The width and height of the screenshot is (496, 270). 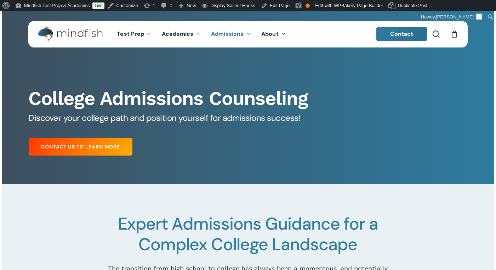 I want to click on a: Contact Us to Learn More, so click(x=80, y=147).